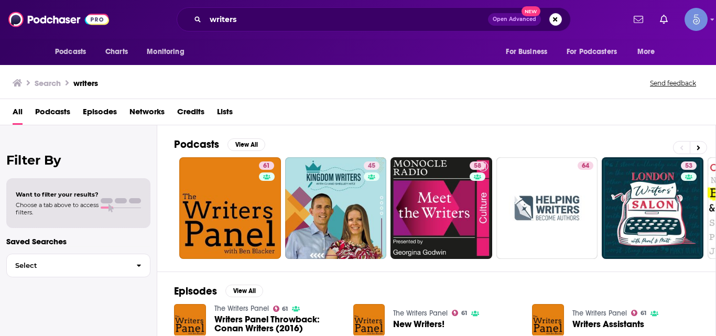  I want to click on div: Search podcasts, credits, & more..., so click(374, 19).